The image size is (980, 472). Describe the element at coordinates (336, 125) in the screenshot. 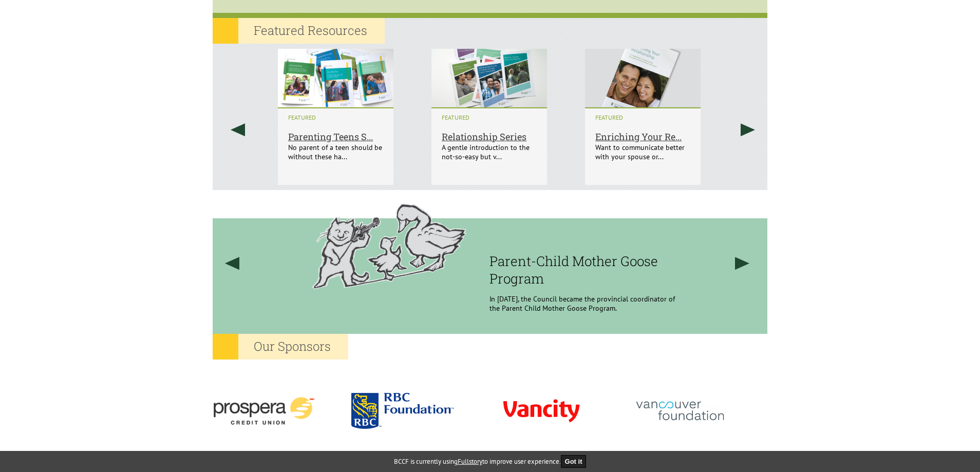

I see `h6: Parenting Teens S...` at that location.